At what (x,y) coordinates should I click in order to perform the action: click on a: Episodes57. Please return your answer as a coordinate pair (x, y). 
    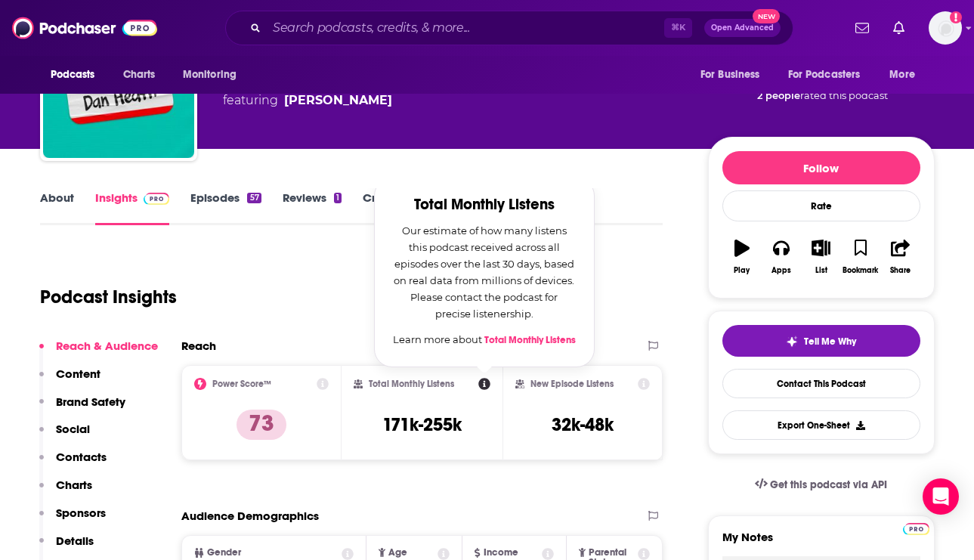
    Looking at the image, I should click on (225, 208).